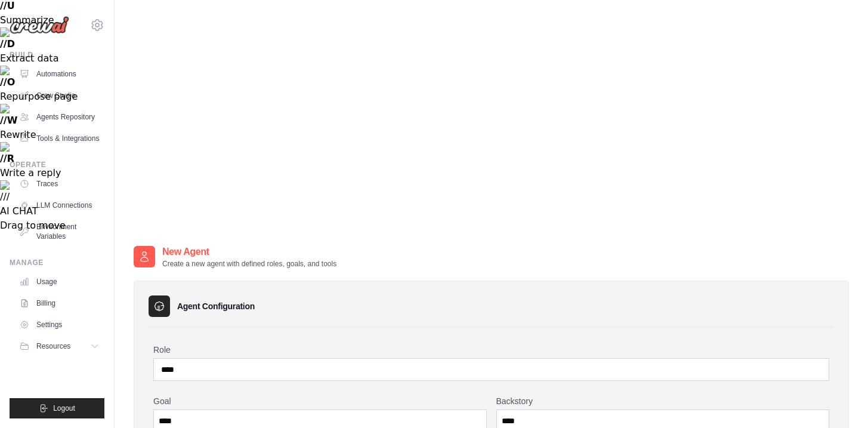 This screenshot has width=868, height=428. Describe the element at coordinates (249, 263) in the screenshot. I see `p: Create a new agent with defined roles, goals, and tools` at that location.